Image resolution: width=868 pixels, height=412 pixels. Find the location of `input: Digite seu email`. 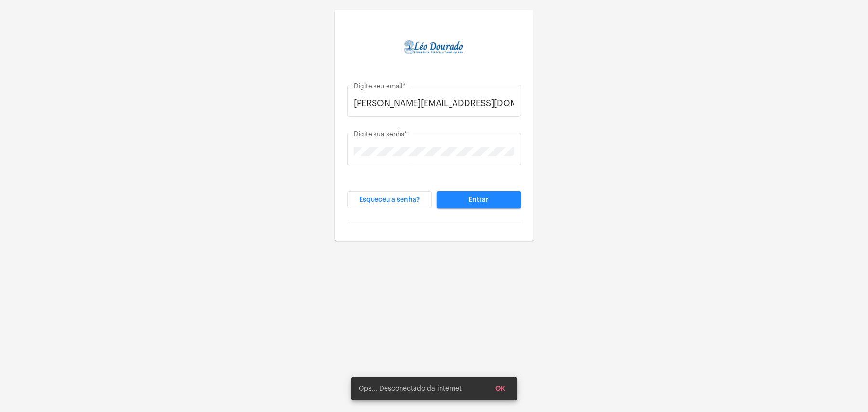

input: Digite seu email is located at coordinates (434, 103).